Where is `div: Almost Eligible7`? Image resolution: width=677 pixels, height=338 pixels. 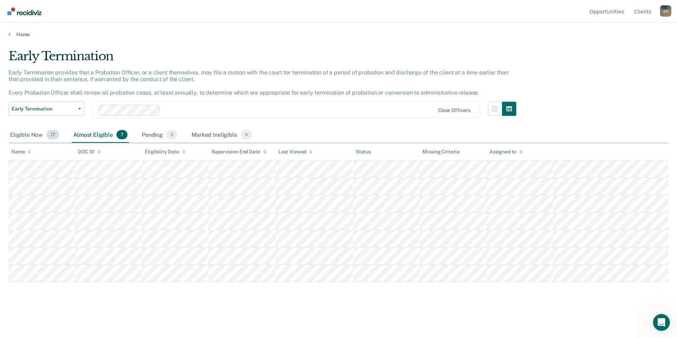 div: Almost Eligible7 is located at coordinates (100, 135).